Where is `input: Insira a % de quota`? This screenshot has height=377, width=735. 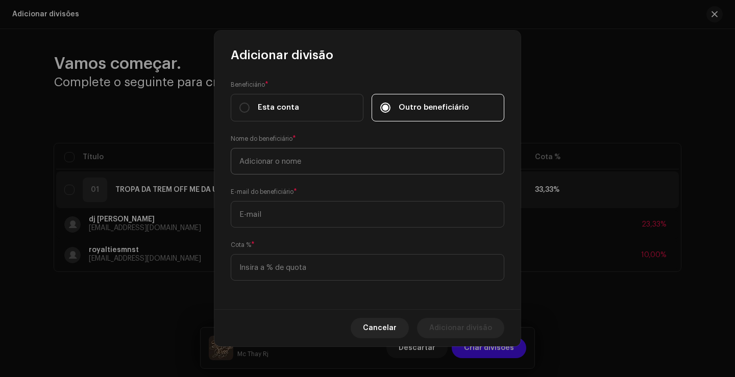 input: Insira a % de quota is located at coordinates (368, 267).